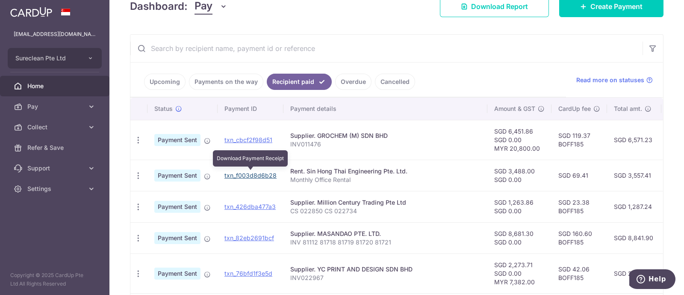 This screenshot has height=295, width=684. What do you see at coordinates (385, 144) in the screenshot?
I see `p: INV011476` at bounding box center [385, 144].